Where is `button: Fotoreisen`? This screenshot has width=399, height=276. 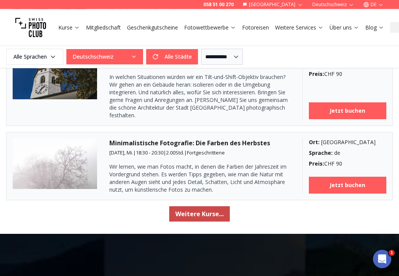
button: Fotoreisen is located at coordinates (255, 28).